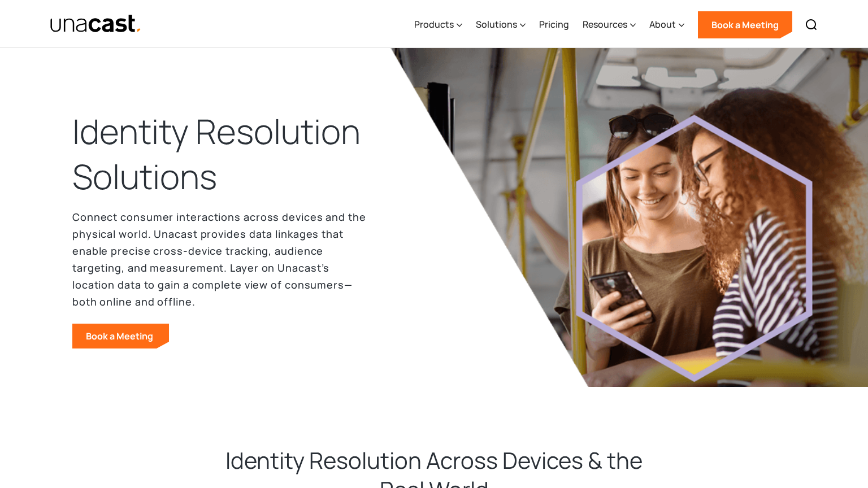 Image resolution: width=868 pixels, height=488 pixels. I want to click on a: Pricing, so click(554, 25).